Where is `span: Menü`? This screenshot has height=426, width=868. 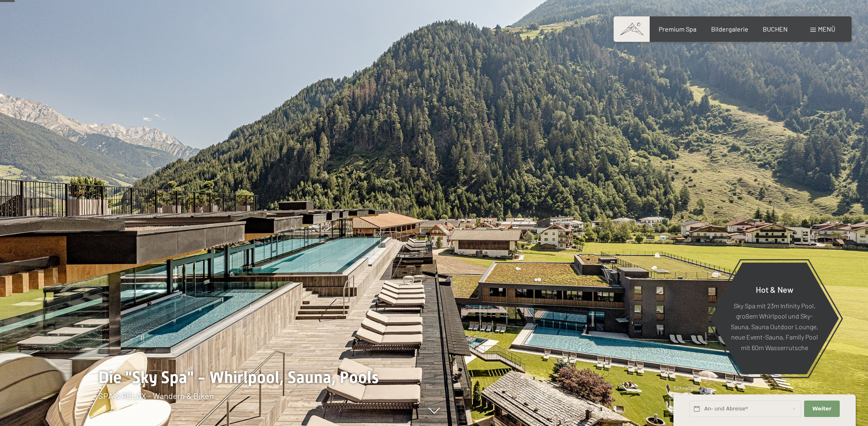 span: Menü is located at coordinates (826, 29).